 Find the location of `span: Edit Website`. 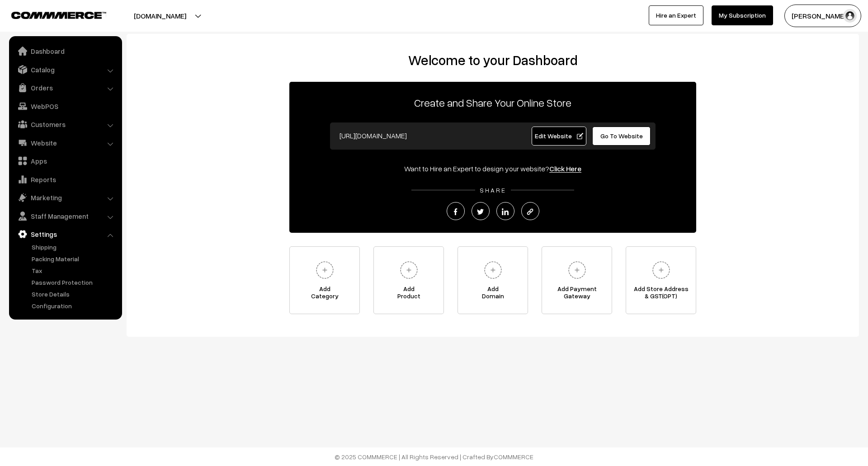

span: Edit Website is located at coordinates (559, 136).